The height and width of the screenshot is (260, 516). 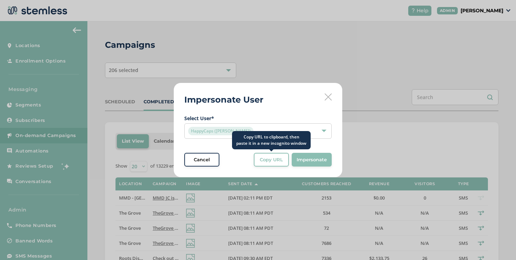 I want to click on span: Cancel, so click(x=202, y=160).